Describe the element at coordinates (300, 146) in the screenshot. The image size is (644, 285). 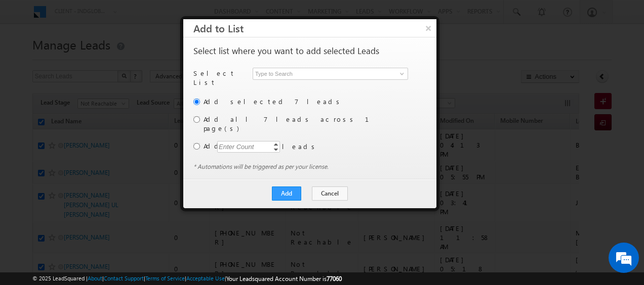
I see `p: leads` at that location.